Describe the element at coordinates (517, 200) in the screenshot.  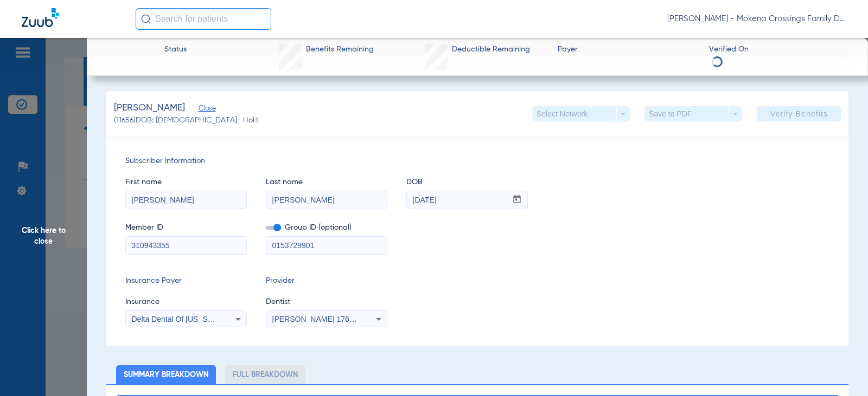
I see `button: Open calendar` at that location.